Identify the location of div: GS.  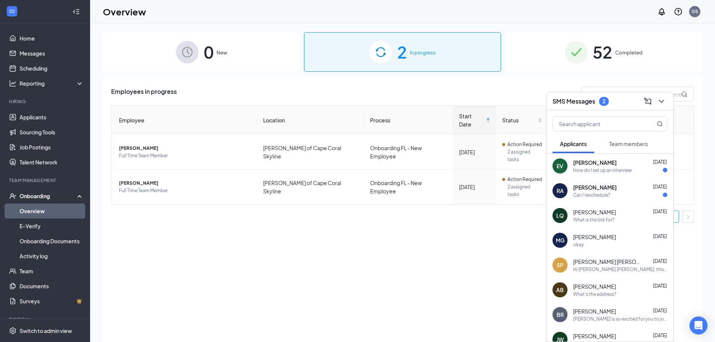
(694, 11).